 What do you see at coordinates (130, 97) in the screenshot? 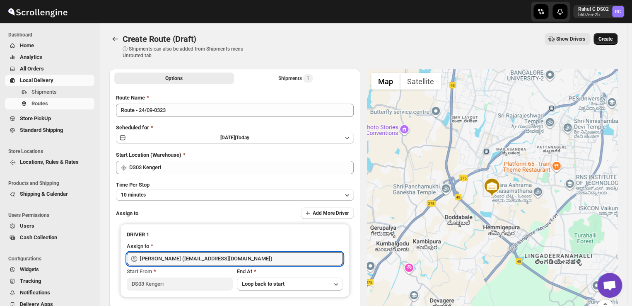
I see `span: Route Name` at bounding box center [130, 97].